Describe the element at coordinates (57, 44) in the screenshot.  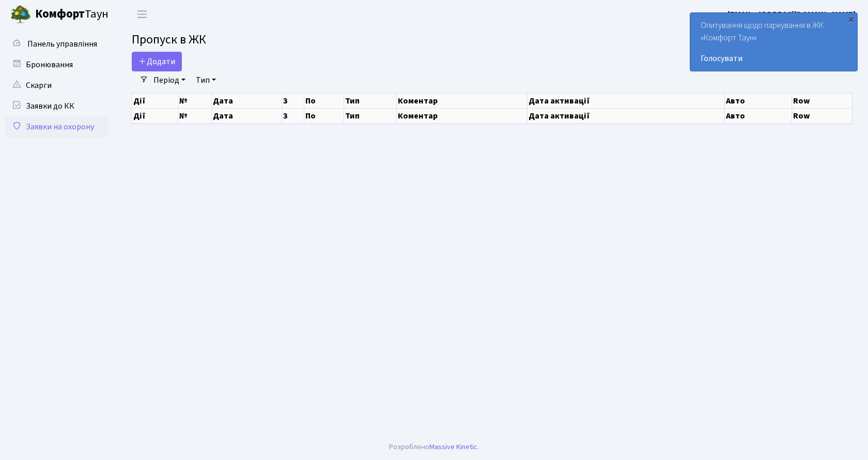
I see `a: Панель управління` at that location.